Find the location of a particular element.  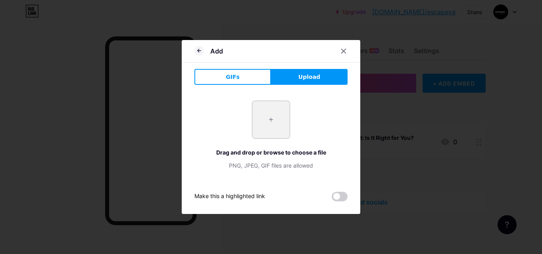

div: PNG, JPEG, GIF files are allowed is located at coordinates (271, 165).